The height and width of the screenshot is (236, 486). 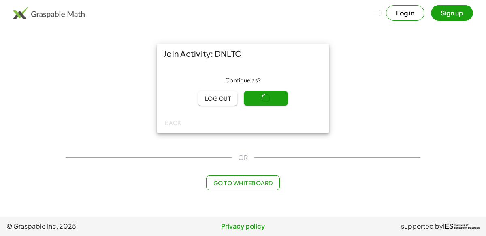 I want to click on button: Go to Whiteboard, so click(x=243, y=182).